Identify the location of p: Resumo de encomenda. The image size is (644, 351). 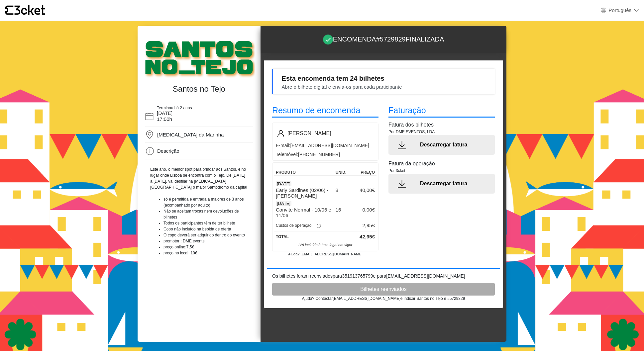
(325, 111).